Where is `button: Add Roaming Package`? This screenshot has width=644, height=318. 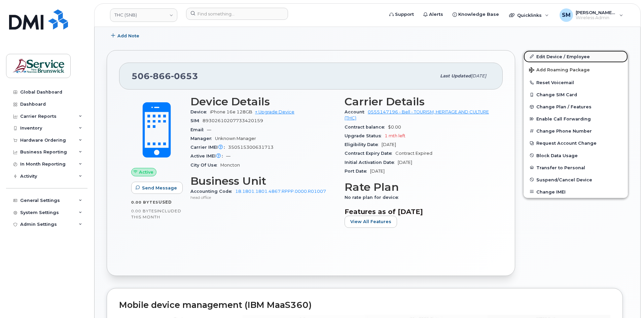
button: Add Roaming Package is located at coordinates (576, 70).